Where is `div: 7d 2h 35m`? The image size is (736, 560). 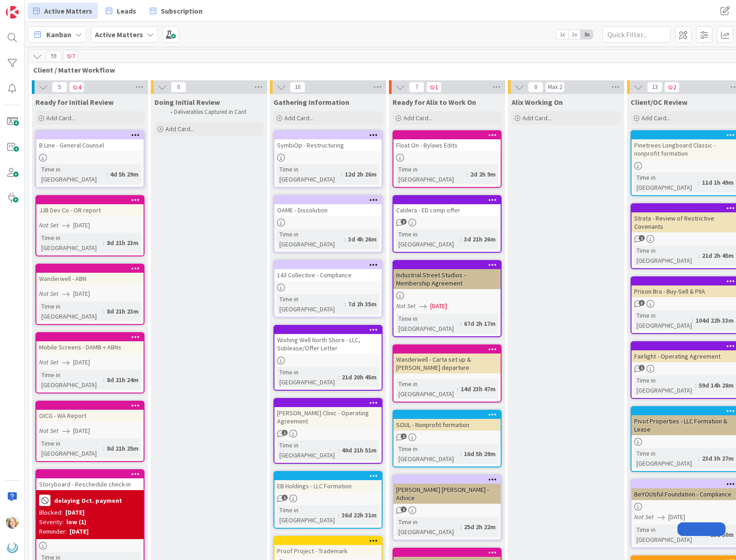 div: 7d 2h 35m is located at coordinates (362, 304).